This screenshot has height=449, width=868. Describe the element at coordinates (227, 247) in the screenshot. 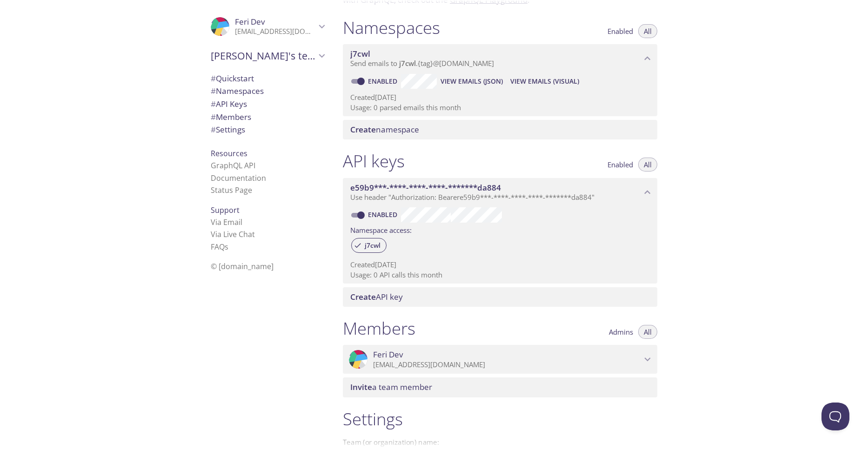

I see `span: s` at that location.